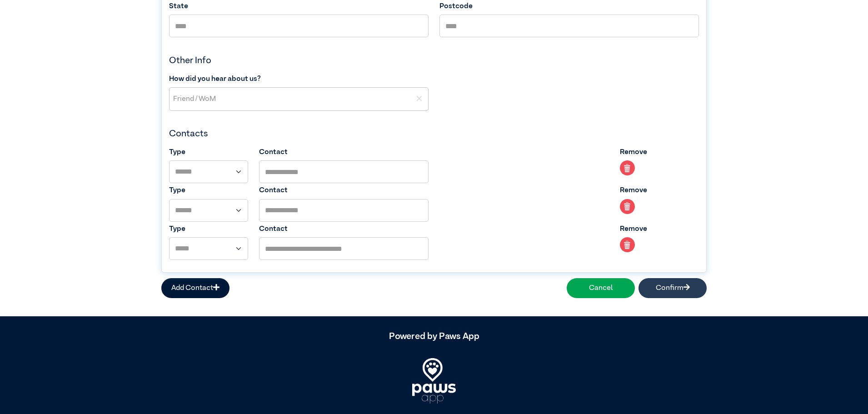 The width and height of the screenshot is (868, 414). What do you see at coordinates (290, 99) in the screenshot?
I see `div: Friend / WoM` at bounding box center [290, 99].